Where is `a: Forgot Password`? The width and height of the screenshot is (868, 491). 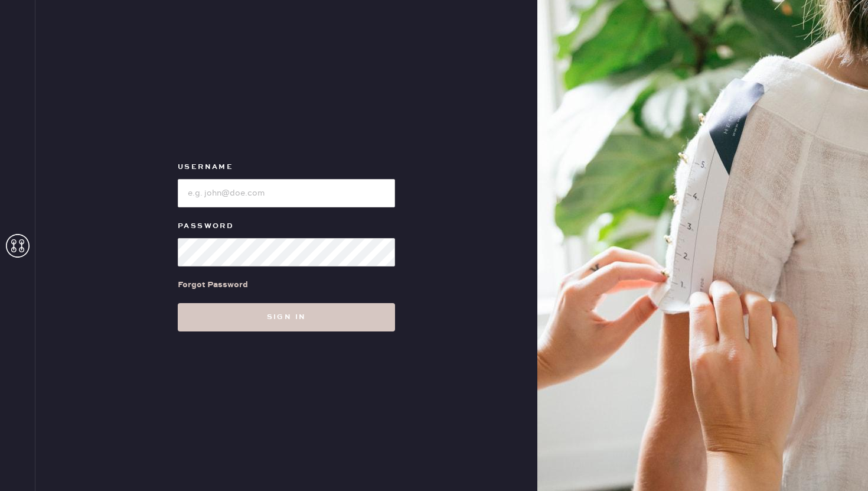
a: Forgot Password is located at coordinates (213, 285).